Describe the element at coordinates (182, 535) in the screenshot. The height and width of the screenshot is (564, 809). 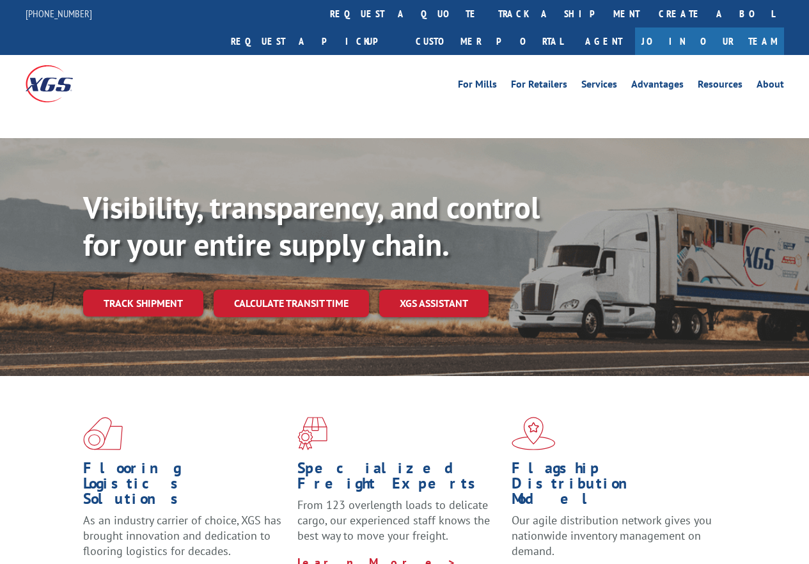
I see `span: As an industry carrier of choice, XGS has brought innovation and dedication to flooring logistics...` at that location.